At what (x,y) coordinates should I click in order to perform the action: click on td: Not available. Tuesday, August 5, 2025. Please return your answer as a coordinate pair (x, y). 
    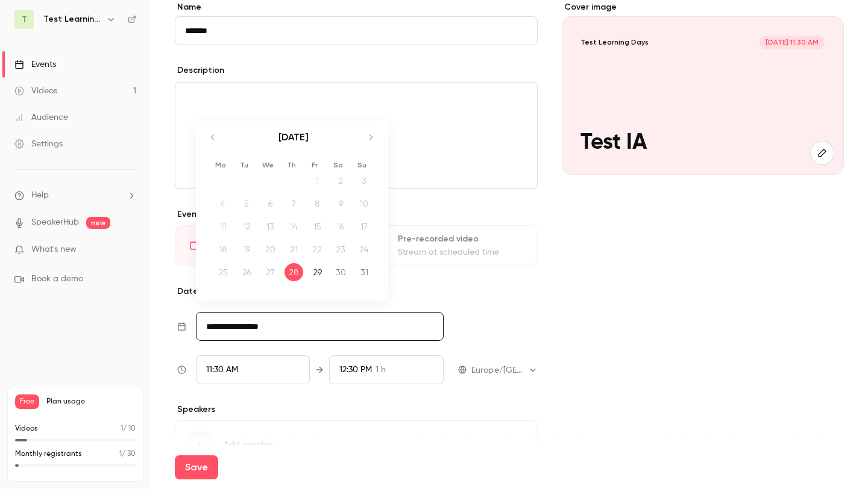
    Looking at the image, I should click on (246, 204).